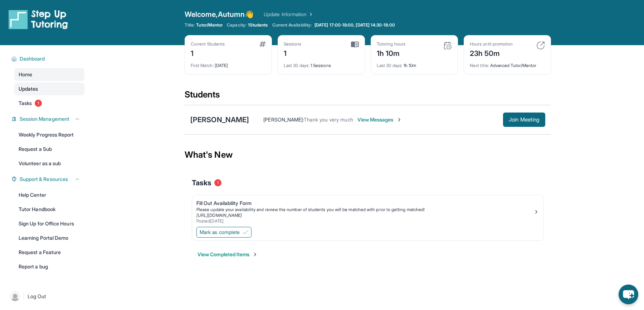 Image resolution: width=644 pixels, height=310 pixels. What do you see at coordinates (44, 179) in the screenshot?
I see `span: Support & Resources` at bounding box center [44, 179].